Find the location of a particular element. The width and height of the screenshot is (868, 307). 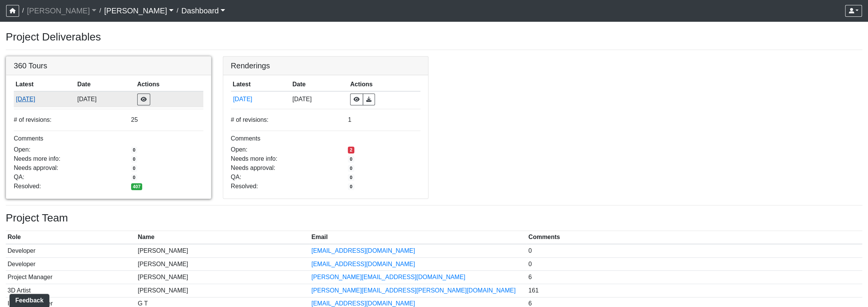

th: Name is located at coordinates (223, 238).